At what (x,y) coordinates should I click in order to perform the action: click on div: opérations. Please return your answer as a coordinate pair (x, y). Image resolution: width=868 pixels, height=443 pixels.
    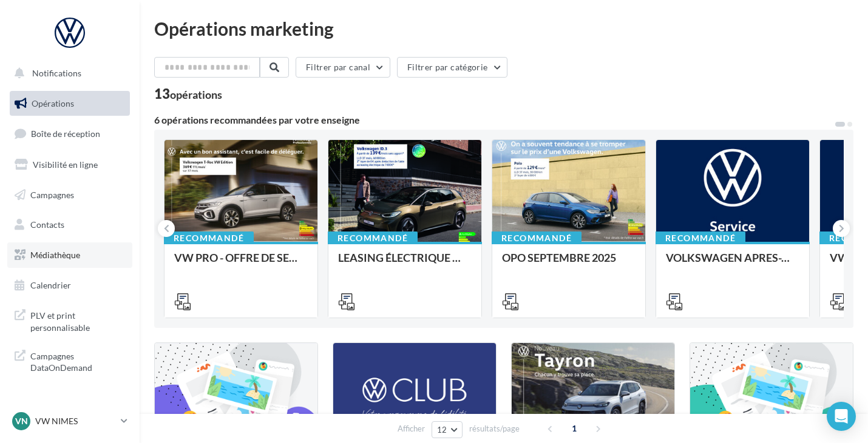
    Looking at the image, I should click on (196, 95).